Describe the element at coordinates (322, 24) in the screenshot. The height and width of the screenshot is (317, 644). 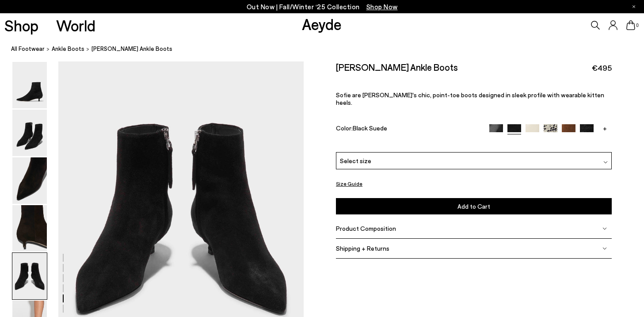
I see `a: Aeyde` at that location.